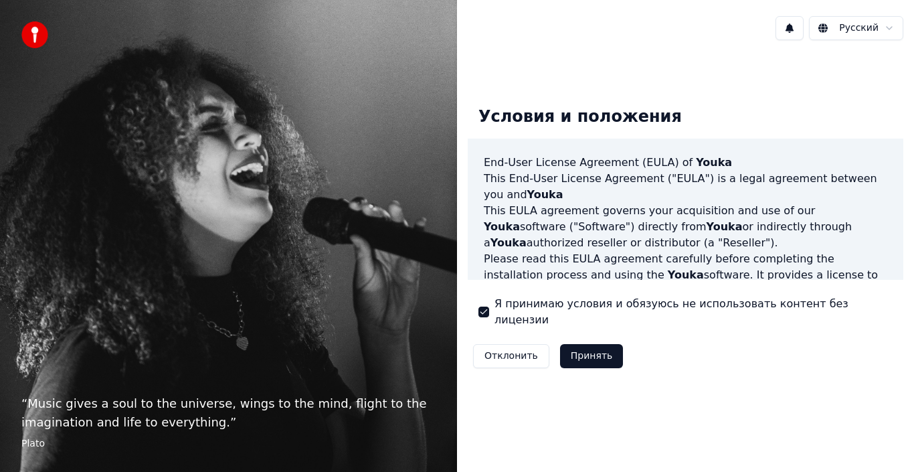 The height and width of the screenshot is (472, 914). I want to click on div: Условия и положения, so click(580, 117).